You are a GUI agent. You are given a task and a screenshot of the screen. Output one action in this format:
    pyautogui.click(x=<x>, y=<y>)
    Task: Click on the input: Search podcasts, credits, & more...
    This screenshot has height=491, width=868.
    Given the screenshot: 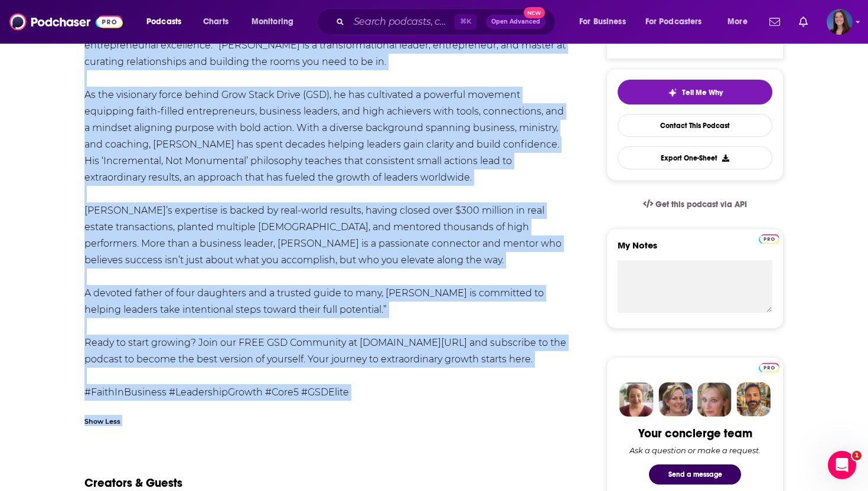 What is the action you would take?
    pyautogui.click(x=402, y=22)
    